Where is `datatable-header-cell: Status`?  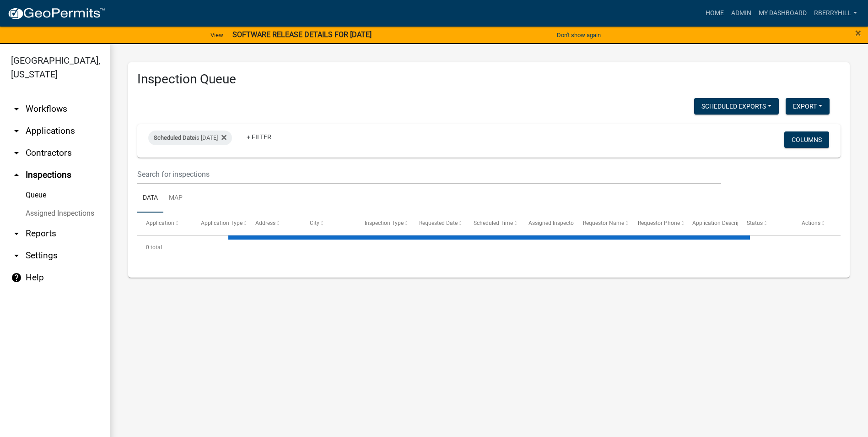 datatable-header-cell: Status is located at coordinates (765, 224).